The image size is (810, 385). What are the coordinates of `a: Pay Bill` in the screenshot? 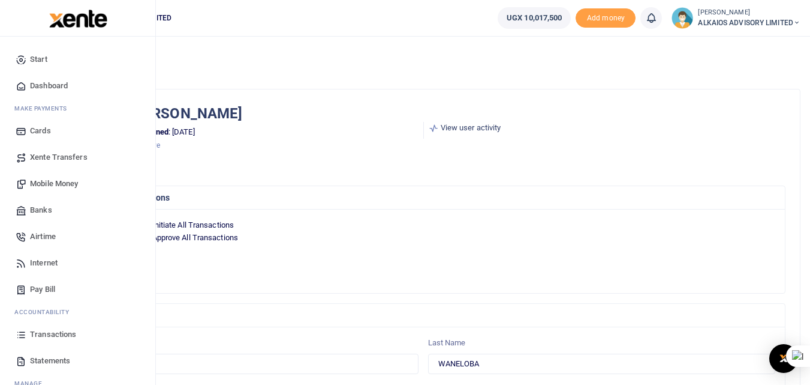 It's located at (77, 289).